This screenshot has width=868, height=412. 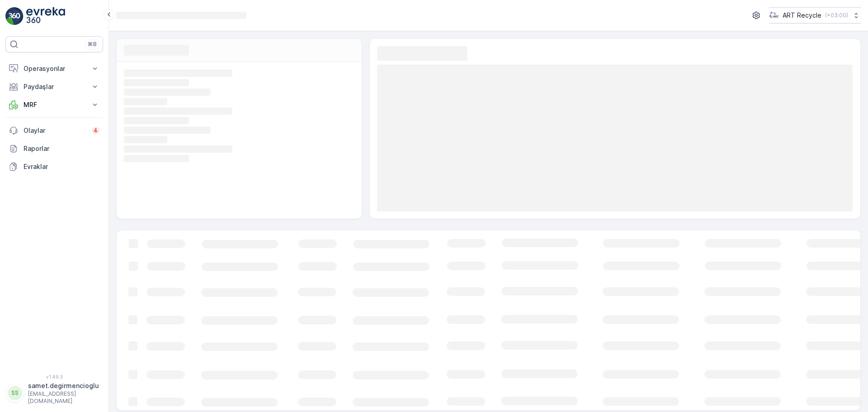 I want to click on p: ART Recycle, so click(x=802, y=16).